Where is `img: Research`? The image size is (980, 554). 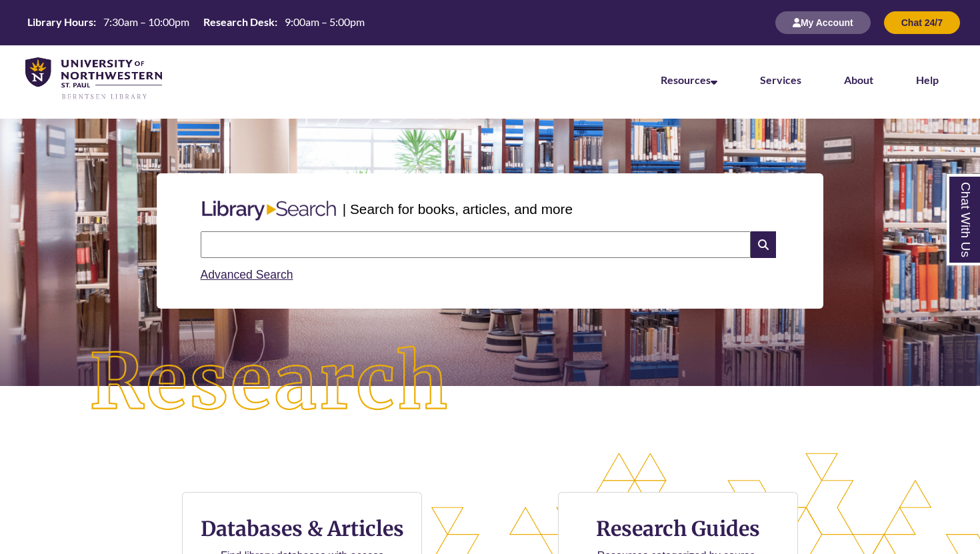 img: Research is located at coordinates (270, 382).